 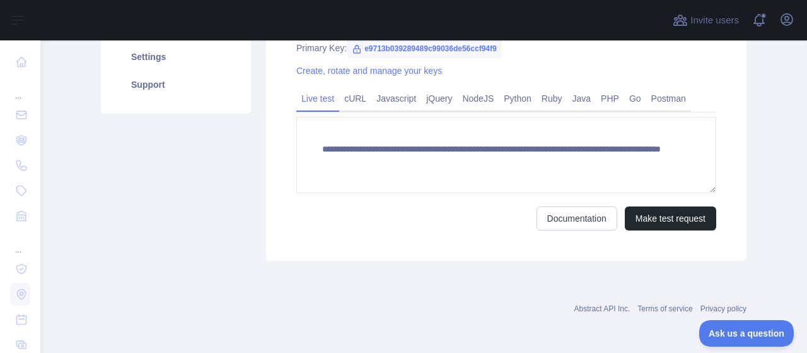 I want to click on a: Privacy policy, so click(x=723, y=308).